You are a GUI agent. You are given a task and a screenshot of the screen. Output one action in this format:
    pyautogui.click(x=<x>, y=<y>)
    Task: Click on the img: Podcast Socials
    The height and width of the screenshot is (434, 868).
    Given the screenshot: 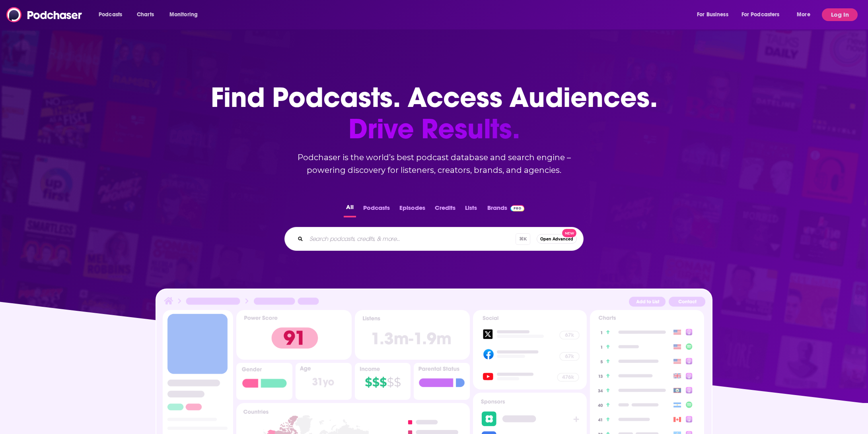 What is the action you would take?
    pyautogui.click(x=530, y=350)
    